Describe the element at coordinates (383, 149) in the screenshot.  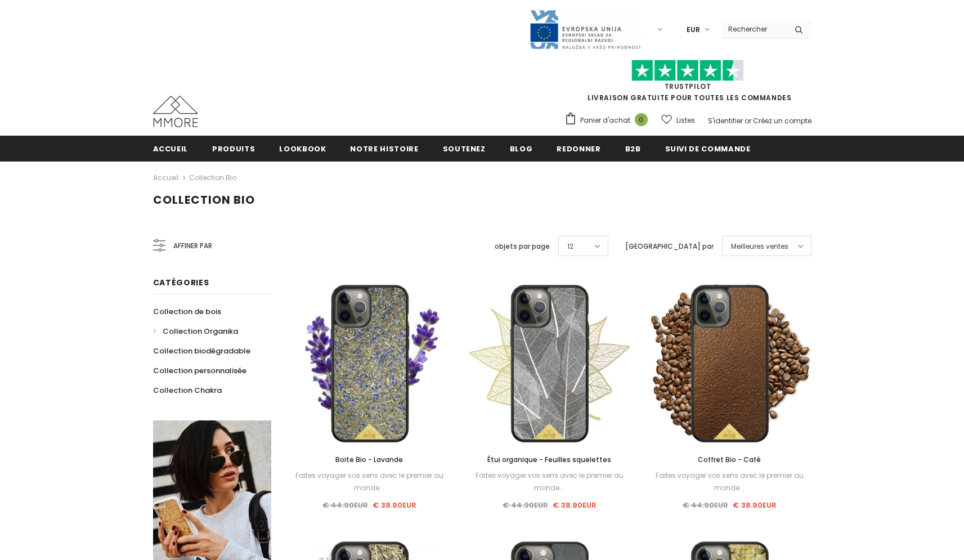
I see `span: Notre histoire` at that location.